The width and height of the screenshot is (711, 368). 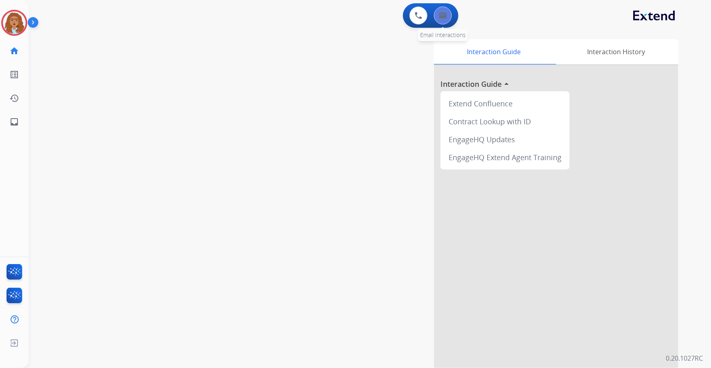 What do you see at coordinates (14, 75) in the screenshot?
I see `mat-icon: list_alt` at bounding box center [14, 75].